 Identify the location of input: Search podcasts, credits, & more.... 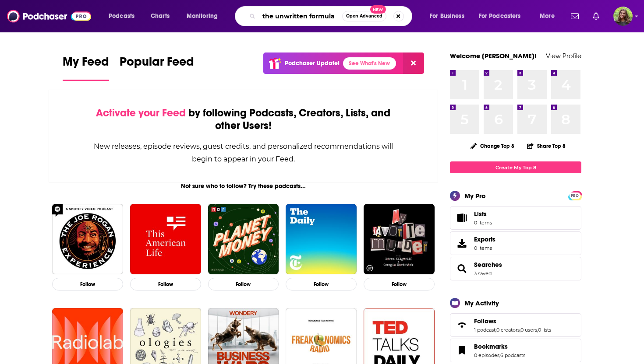
(300, 16).